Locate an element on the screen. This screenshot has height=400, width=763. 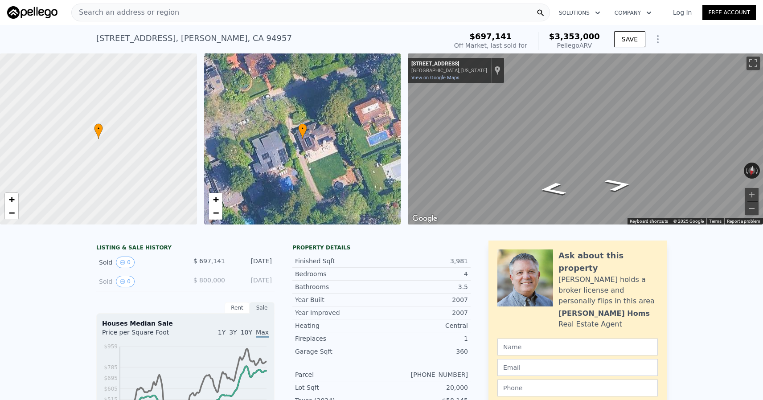
button: Rotate counterclockwise is located at coordinates (746, 171).